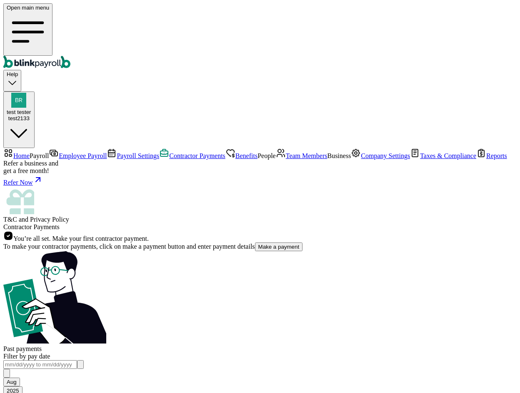 The image size is (520, 393). Describe the element at coordinates (448, 156) in the screenshot. I see `span: Taxes & Compliance` at that location.